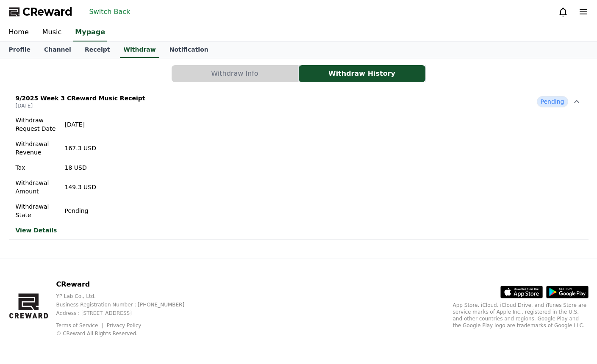 This screenshot has width=597, height=364. What do you see at coordinates (81, 211) in the screenshot?
I see `p: Pending` at bounding box center [81, 211].